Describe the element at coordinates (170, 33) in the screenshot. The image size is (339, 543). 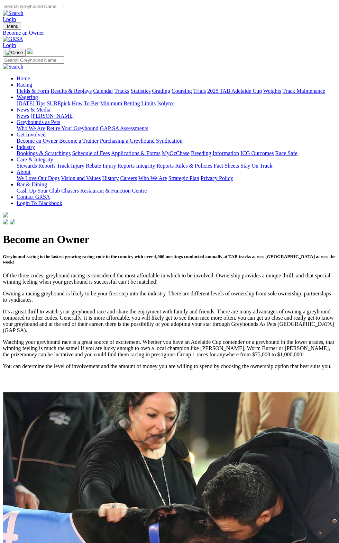
I see `div: Become an Owner` at that location.